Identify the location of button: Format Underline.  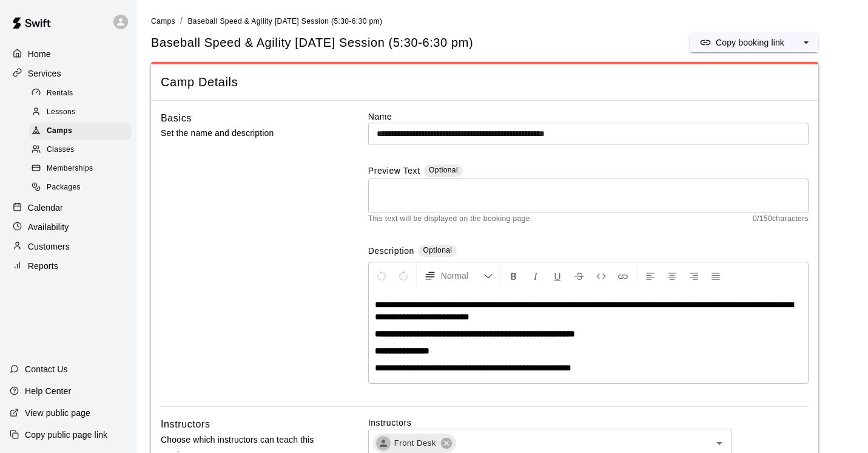
(558, 276).